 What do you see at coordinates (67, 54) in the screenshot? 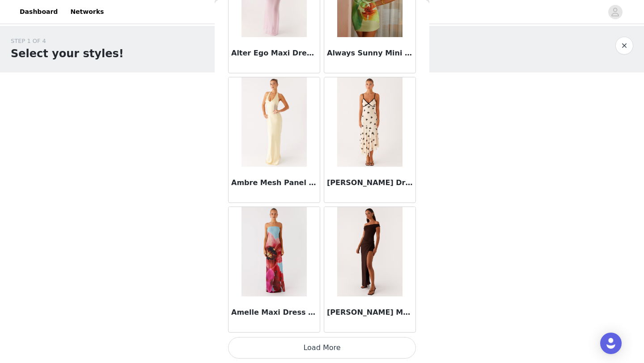
I see `h1: Select your styles!` at bounding box center [67, 54].